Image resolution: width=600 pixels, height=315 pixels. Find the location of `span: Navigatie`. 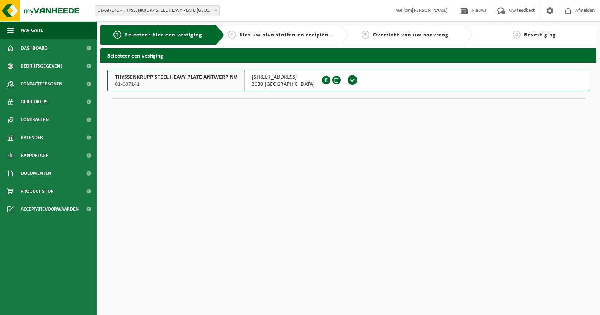

span: Navigatie is located at coordinates (32, 30).